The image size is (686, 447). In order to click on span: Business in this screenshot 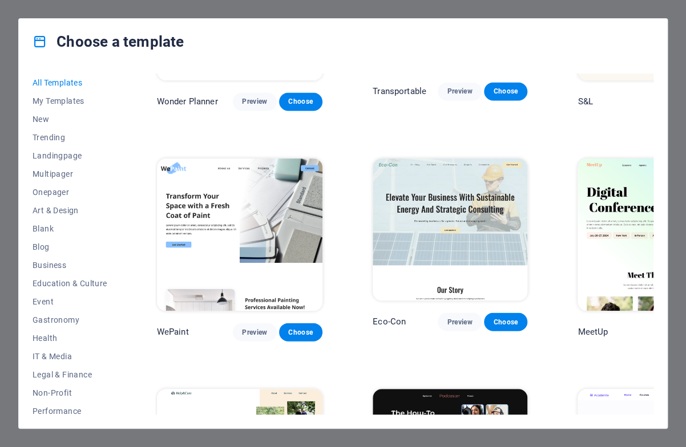, I will do `click(70, 265)`.